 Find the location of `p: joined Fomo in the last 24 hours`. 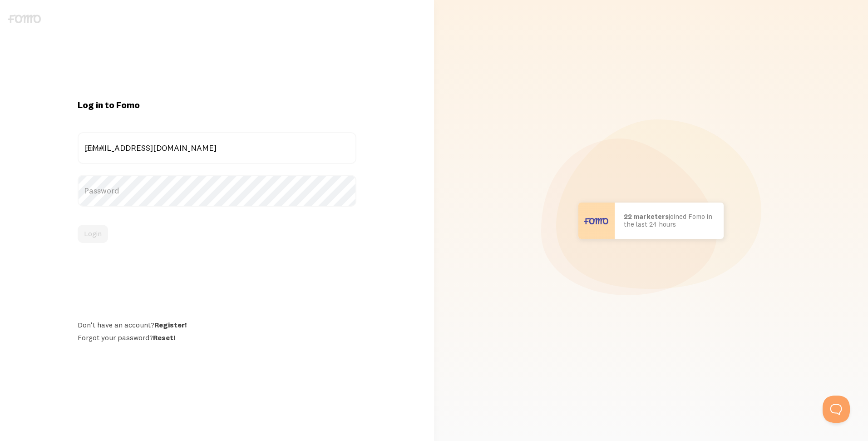

p: joined Fomo in the last 24 hours is located at coordinates (669, 220).